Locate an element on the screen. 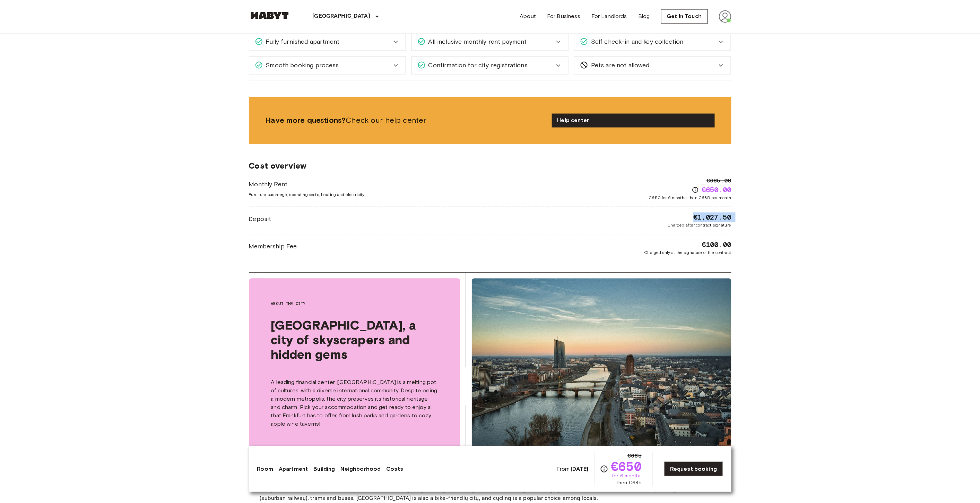 This screenshot has height=503, width=980. div: Smooth booking process is located at coordinates (327, 65).